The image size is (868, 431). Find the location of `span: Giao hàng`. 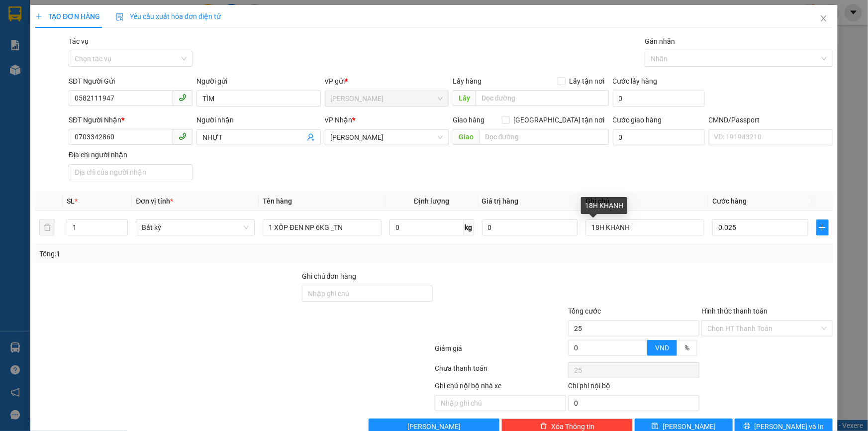

span: Giao hàng is located at coordinates (468, 120).